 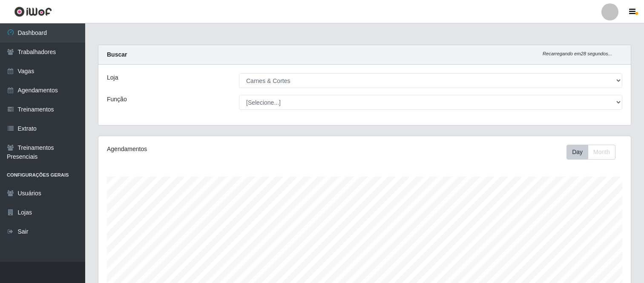 I want to click on button: Month, so click(x=601, y=152).